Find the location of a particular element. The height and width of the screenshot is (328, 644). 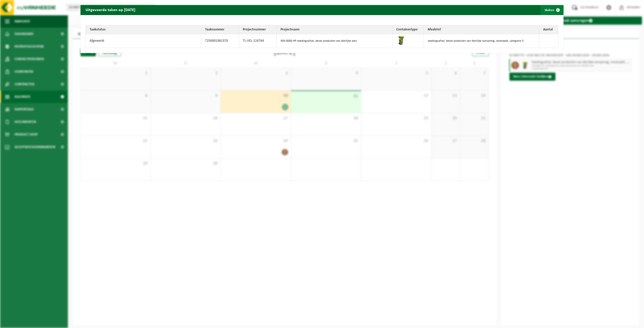

td: voedingsafval, bevat producten van dierlijke oorsprong, onverpakt, categorie 3 is located at coordinates (482, 41).